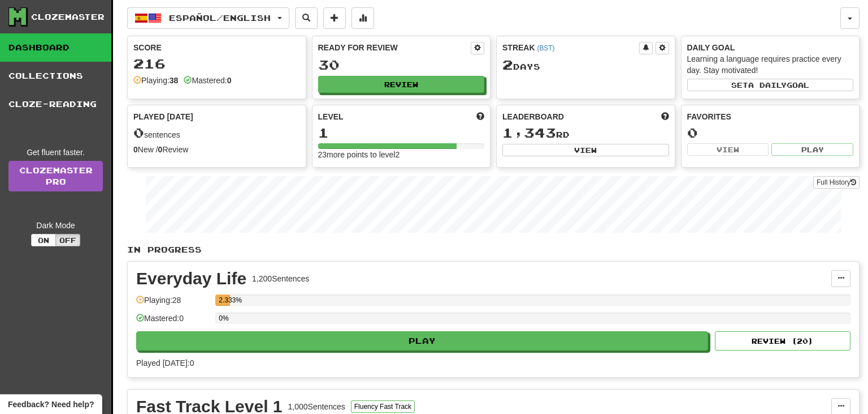 This screenshot has height=414, width=868. What do you see at coordinates (571, 48) in the screenshot?
I see `div: Streak` at bounding box center [571, 48].